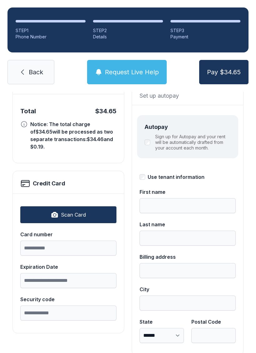  What do you see at coordinates (187, 238) in the screenshot?
I see `input: Last name` at bounding box center [187, 238].